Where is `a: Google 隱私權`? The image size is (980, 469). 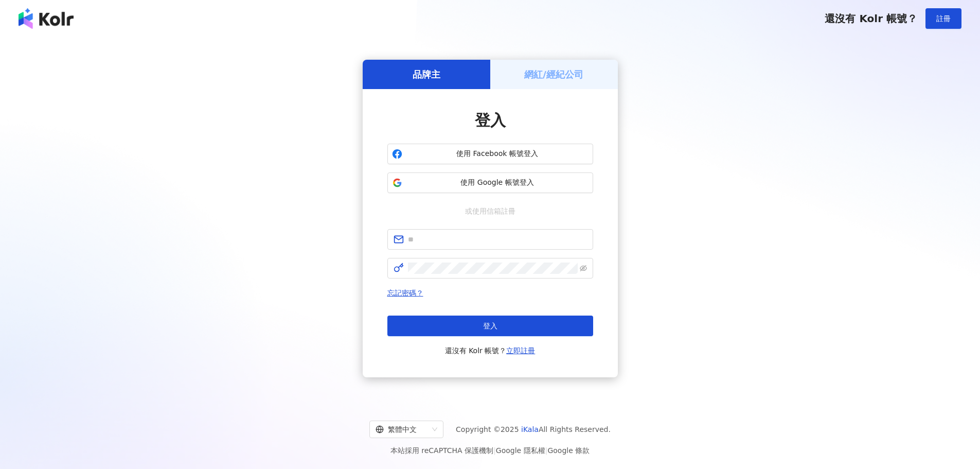 a: Google 隱私權 is located at coordinates (521, 450).